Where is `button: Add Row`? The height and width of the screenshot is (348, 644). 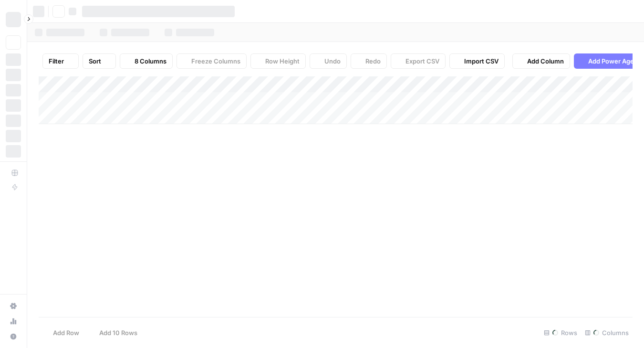 button: Add Row is located at coordinates (62, 332).